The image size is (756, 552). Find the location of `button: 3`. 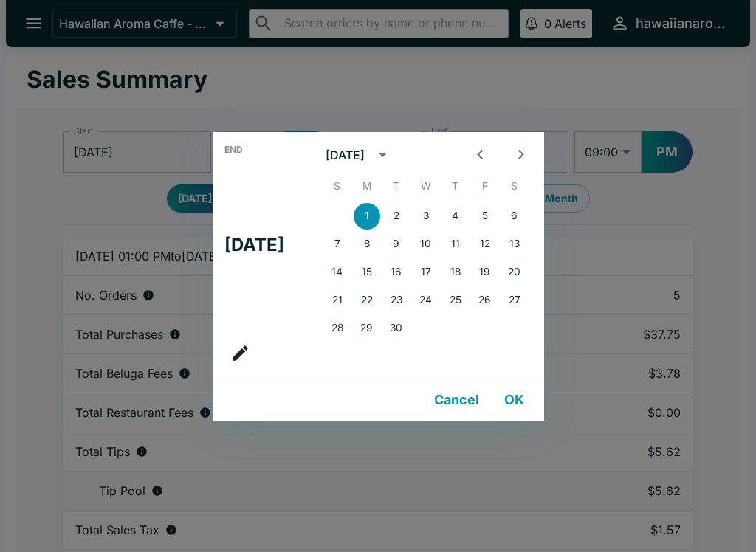

button: 3 is located at coordinates (426, 217).